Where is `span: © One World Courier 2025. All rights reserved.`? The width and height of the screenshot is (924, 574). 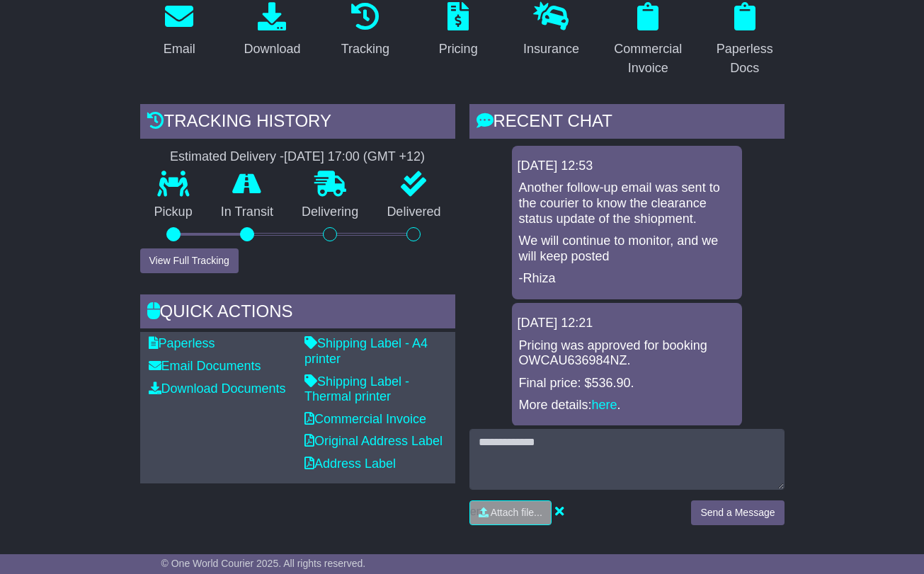
span: © One World Courier 2025. All rights reserved. is located at coordinates (263, 564).